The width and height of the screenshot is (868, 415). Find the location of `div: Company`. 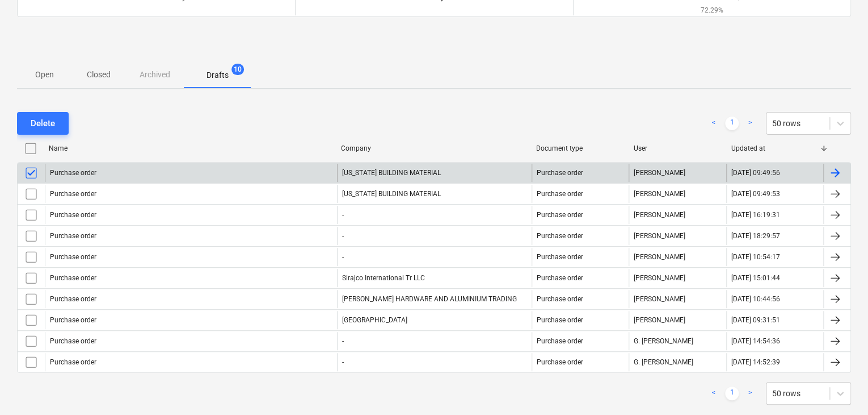

div: Company is located at coordinates (434, 148).